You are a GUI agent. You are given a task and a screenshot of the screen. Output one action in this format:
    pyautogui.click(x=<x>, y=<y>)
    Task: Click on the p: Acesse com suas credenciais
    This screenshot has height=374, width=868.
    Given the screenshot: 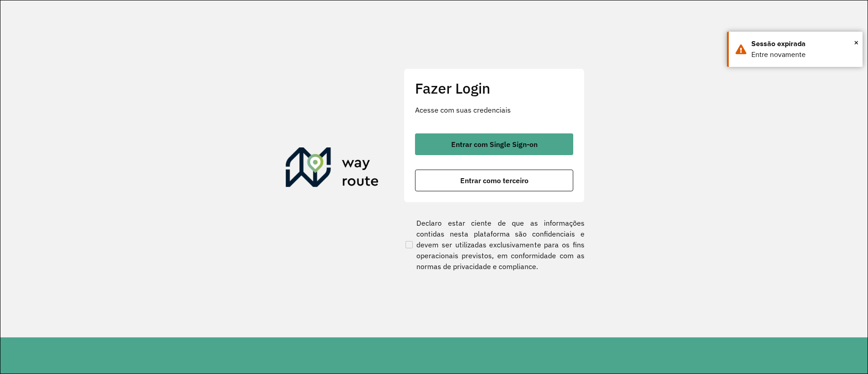 What is the action you would take?
    pyautogui.click(x=494, y=110)
    